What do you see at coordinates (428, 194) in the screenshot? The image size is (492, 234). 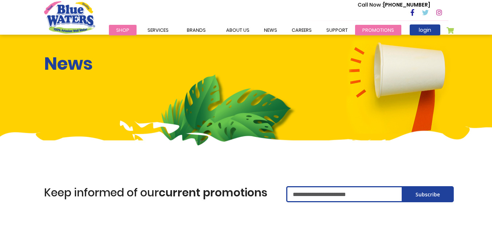 I see `span: Subscribe` at bounding box center [428, 194].